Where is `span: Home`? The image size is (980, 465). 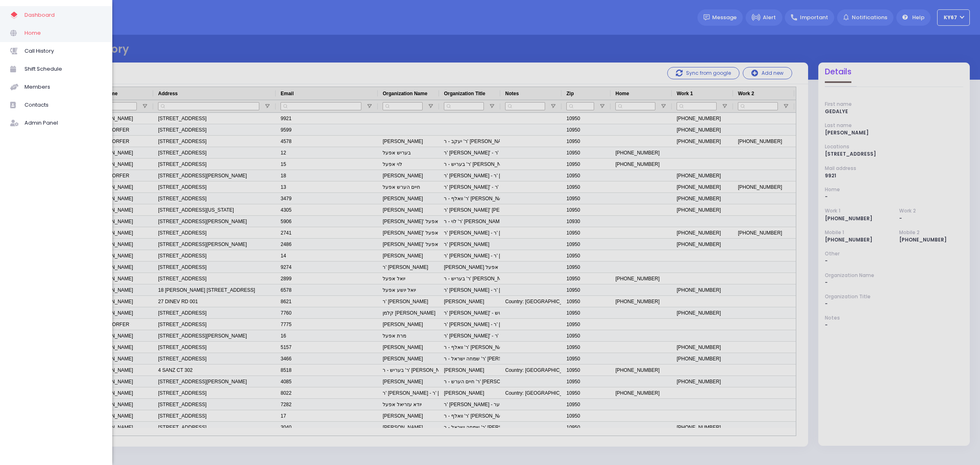 span: Home is located at coordinates (64, 34).